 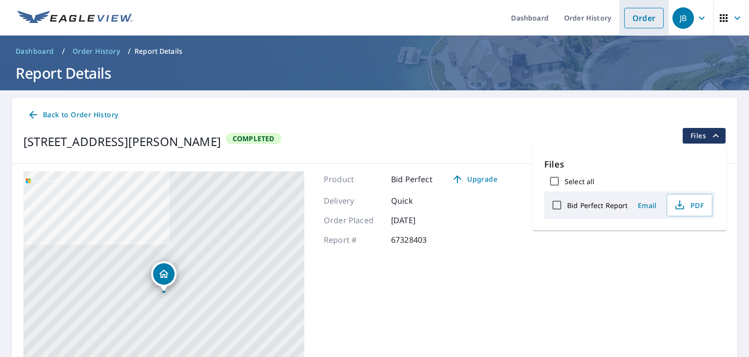 What do you see at coordinates (704, 136) in the screenshot?
I see `button: filesDropdownBtn-67328403` at bounding box center [704, 136].